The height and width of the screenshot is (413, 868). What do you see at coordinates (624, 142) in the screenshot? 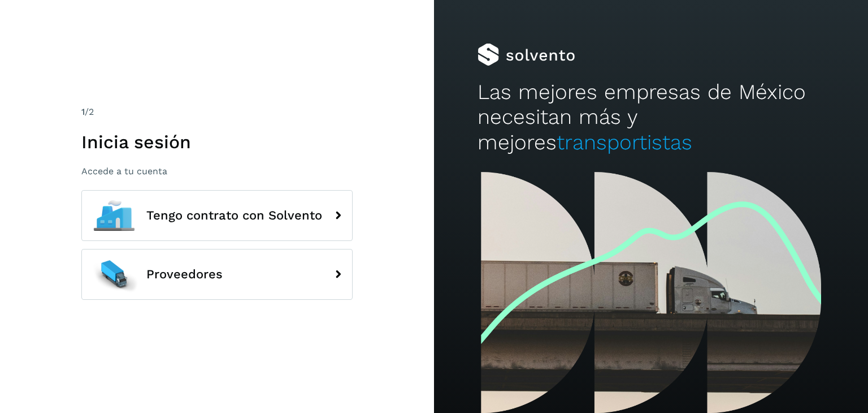
I see `span: transportistas` at bounding box center [624, 142].